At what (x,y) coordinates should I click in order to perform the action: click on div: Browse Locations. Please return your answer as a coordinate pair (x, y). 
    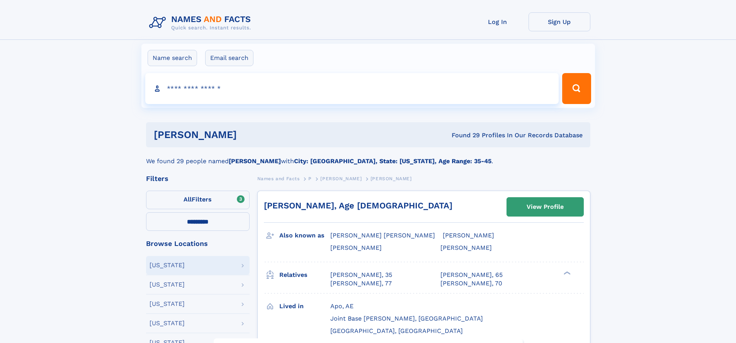
    Looking at the image, I should click on (198, 244).